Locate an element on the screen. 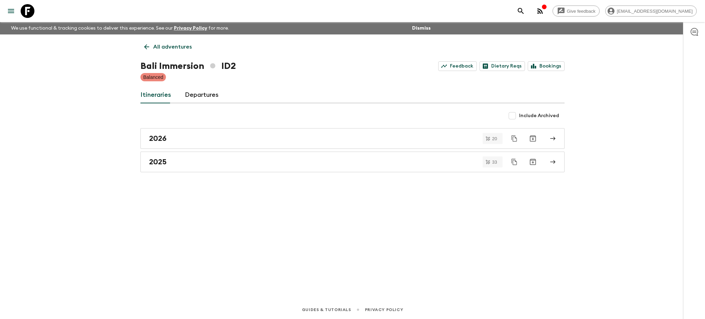 The height and width of the screenshot is (319, 705). span: Give feedback is located at coordinates (581, 11).